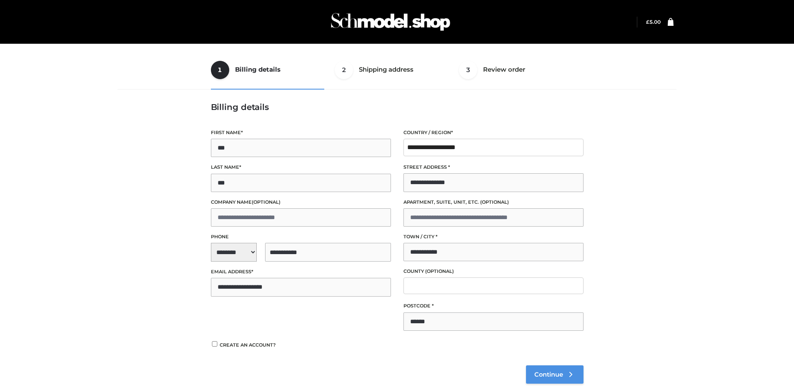  What do you see at coordinates (301, 272) in the screenshot?
I see `label: Email address` at bounding box center [301, 272].